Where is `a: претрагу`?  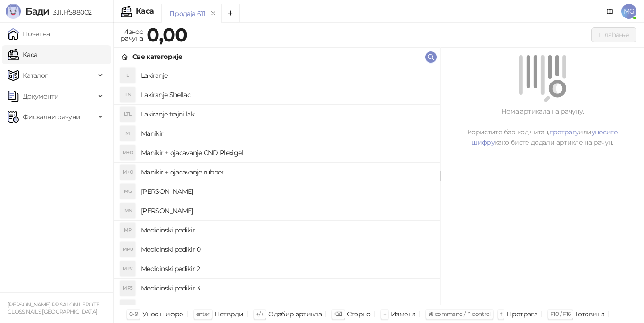
a: претрагу is located at coordinates (563, 132).